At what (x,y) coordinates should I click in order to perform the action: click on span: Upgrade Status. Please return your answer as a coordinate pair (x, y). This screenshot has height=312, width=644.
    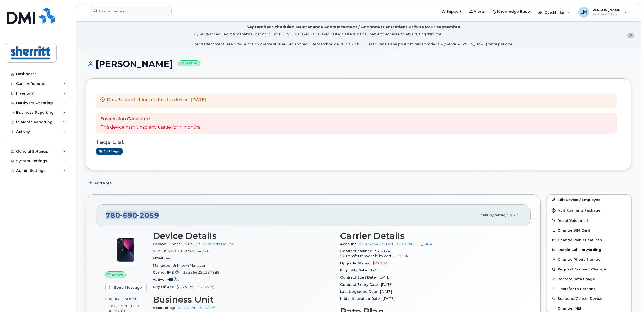
    Looking at the image, I should click on (356, 263).